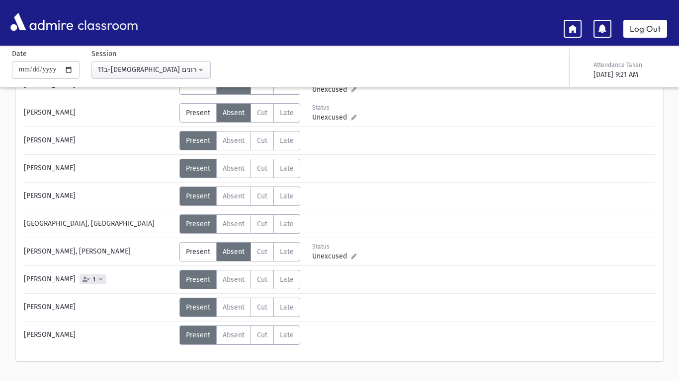  What do you see at coordinates (94, 280) in the screenshot?
I see `span: 1` at bounding box center [94, 280].